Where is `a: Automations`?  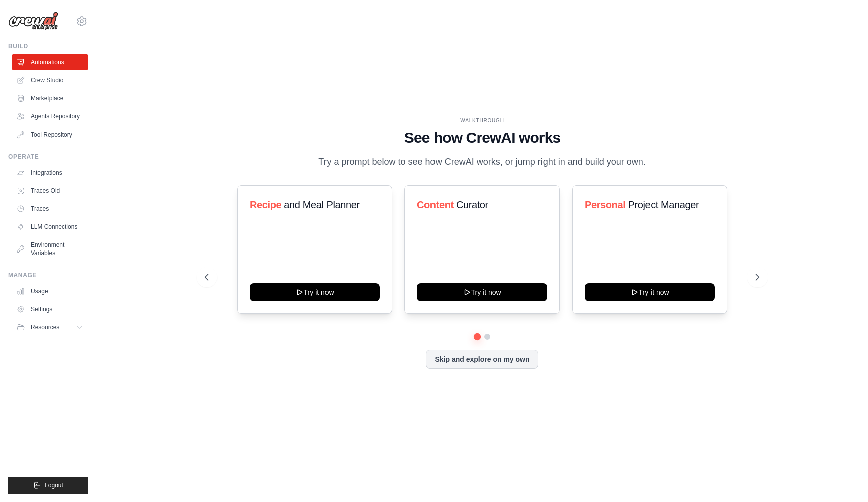 a: Automations is located at coordinates (50, 62).